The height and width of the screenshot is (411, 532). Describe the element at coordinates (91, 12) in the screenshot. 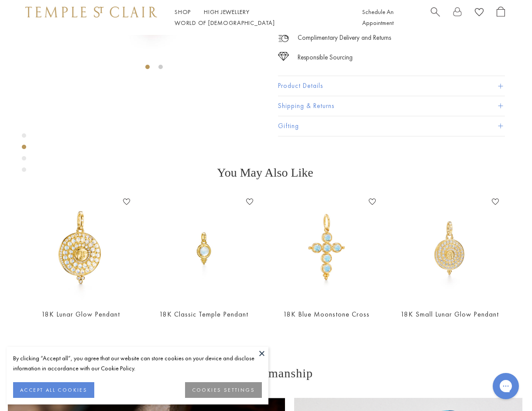

I see `img: Temple St. Clair` at that location.